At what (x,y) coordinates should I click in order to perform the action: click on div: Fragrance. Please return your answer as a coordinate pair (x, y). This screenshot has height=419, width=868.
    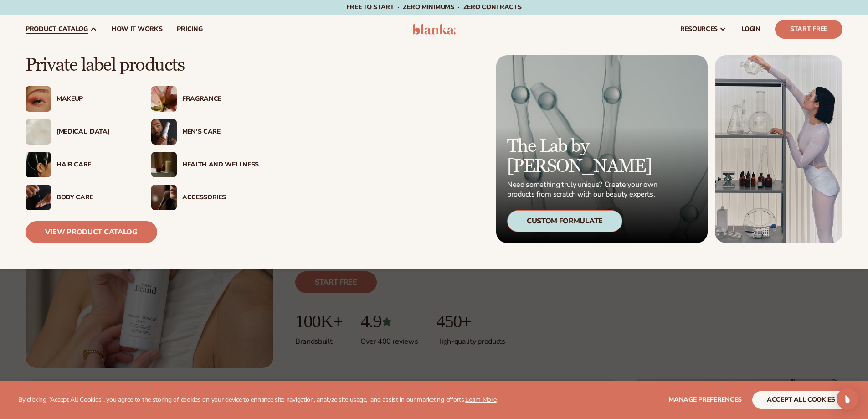
    Looking at the image, I should click on (221, 99).